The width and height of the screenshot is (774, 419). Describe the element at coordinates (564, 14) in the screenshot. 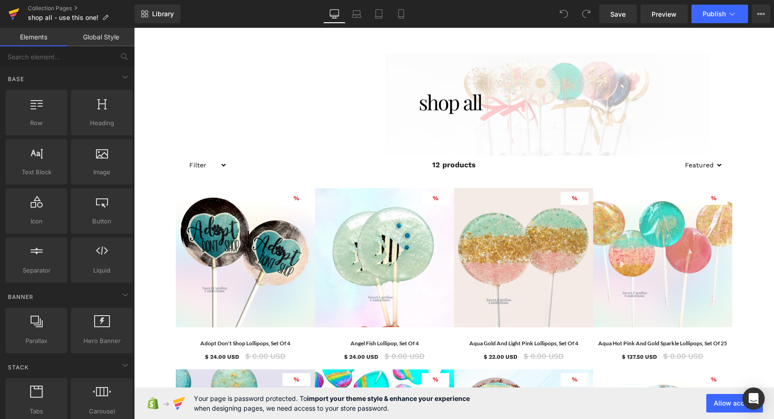

I see `button: Undo` at that location.